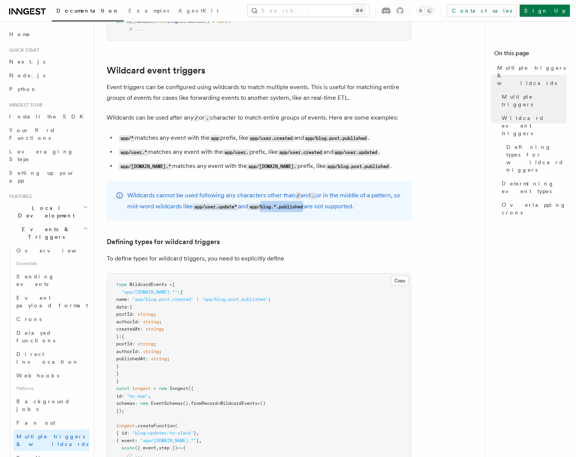 This screenshot has height=457, width=576. What do you see at coordinates (163, 300) in the screenshot?
I see `span: "app/blog.post.created"` at bounding box center [163, 300].